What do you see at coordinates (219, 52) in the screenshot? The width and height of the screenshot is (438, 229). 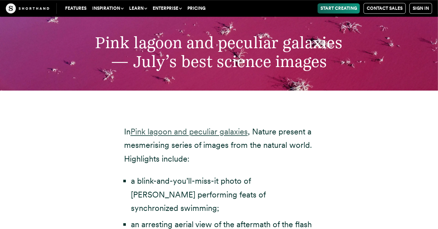 I see `h2: Pink lagoon and peculiar galaxies — July’s best science images` at bounding box center [219, 52].